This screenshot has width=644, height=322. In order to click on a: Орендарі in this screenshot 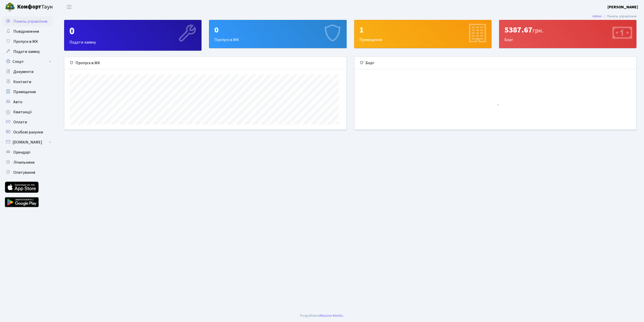, I will do `click(28, 152)`.